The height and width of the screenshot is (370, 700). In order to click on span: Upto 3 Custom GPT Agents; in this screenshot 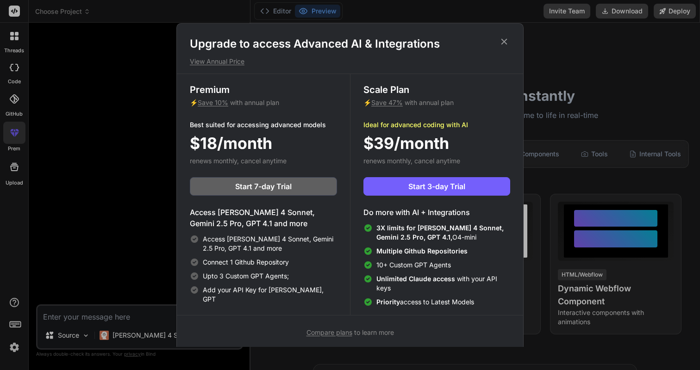, I will do `click(246, 276)`.